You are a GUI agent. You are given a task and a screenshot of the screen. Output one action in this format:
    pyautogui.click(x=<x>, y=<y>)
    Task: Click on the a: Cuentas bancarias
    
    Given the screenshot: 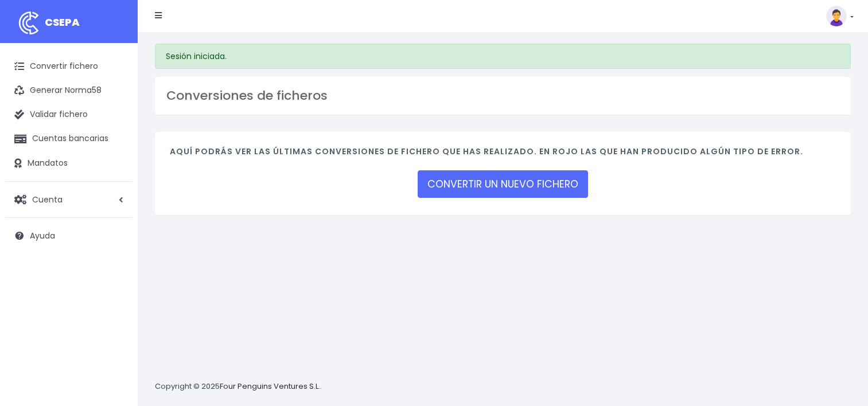 What is the action you would take?
    pyautogui.click(x=69, y=139)
    